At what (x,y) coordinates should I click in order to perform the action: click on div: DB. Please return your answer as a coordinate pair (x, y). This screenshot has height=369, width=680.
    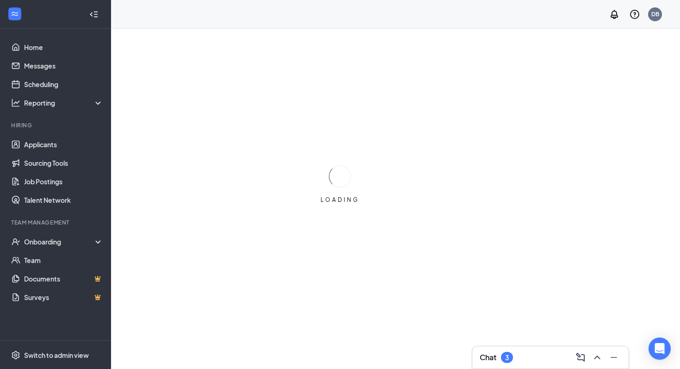
    Looking at the image, I should click on (655, 14).